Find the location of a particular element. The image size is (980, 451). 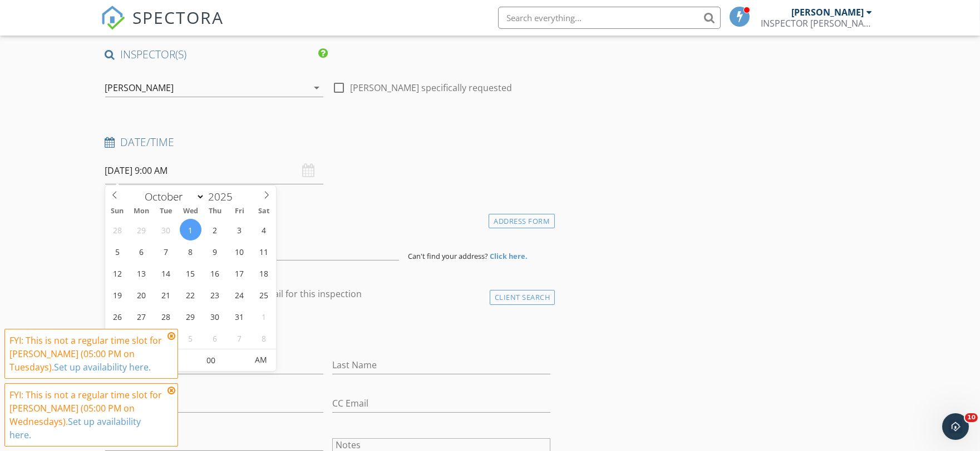

span: November 7, 2025 is located at coordinates (239, 338).